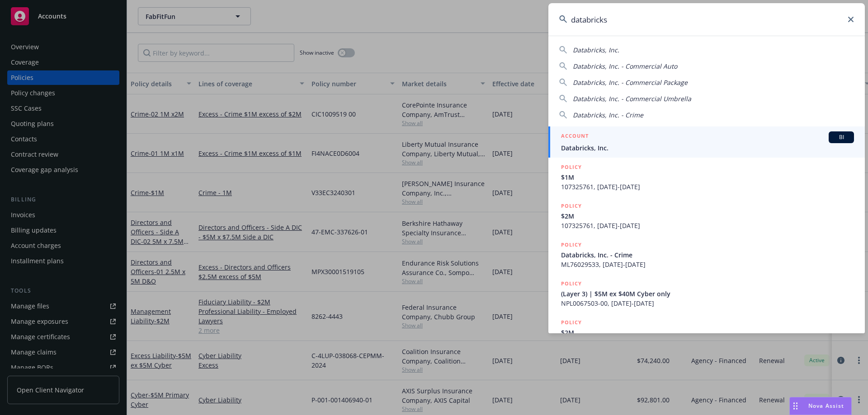 This screenshot has height=415, width=868. What do you see at coordinates (706, 19) in the screenshot?
I see `input: Search...` at bounding box center [706, 19].